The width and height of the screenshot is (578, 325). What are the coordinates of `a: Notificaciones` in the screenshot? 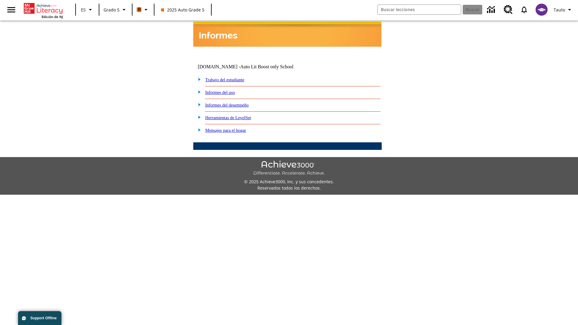 It's located at (524, 10).